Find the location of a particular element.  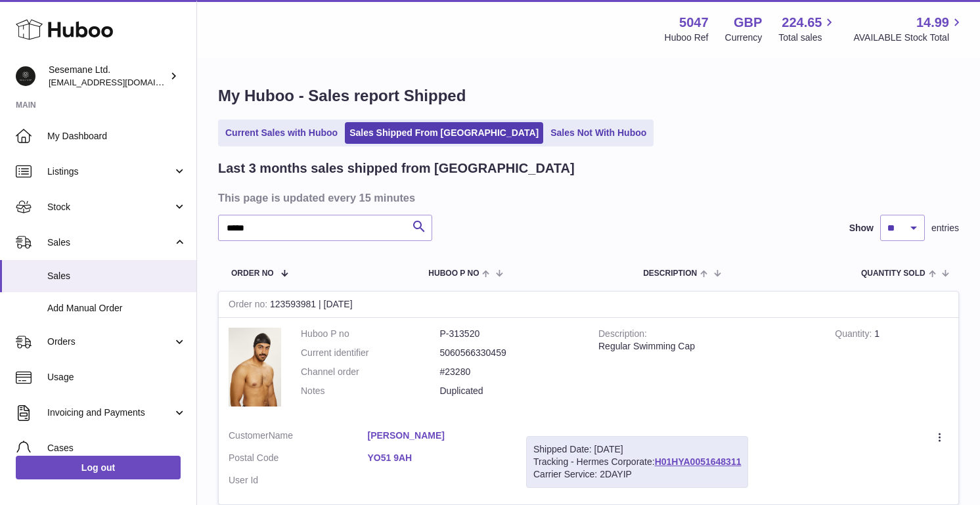

span: Description is located at coordinates (670, 274).